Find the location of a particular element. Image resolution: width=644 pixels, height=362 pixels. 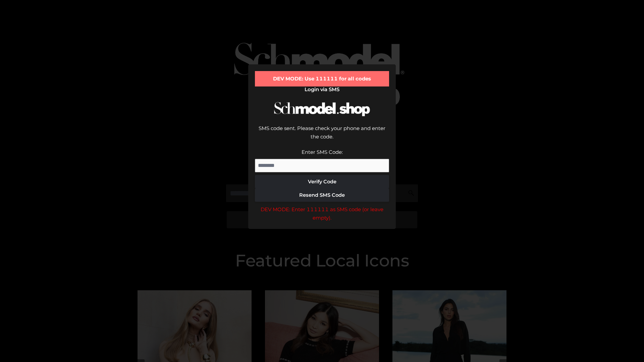

img: Schmodel Logo is located at coordinates (322, 109).